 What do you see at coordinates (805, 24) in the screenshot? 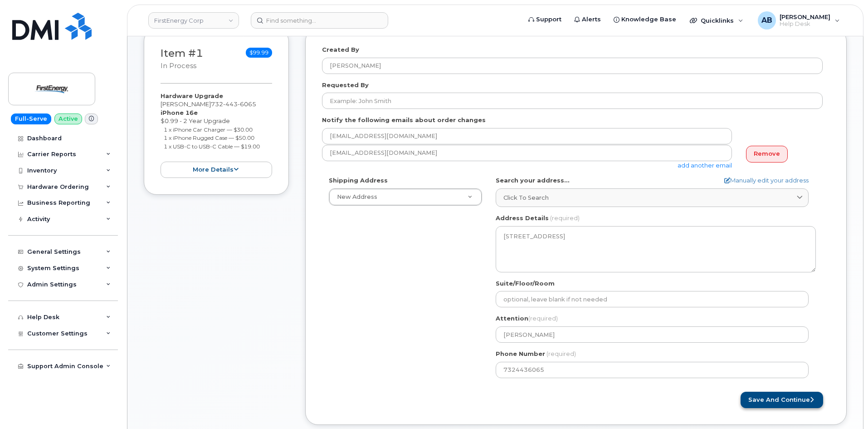
I see `span: Help Desk` at bounding box center [805, 24].